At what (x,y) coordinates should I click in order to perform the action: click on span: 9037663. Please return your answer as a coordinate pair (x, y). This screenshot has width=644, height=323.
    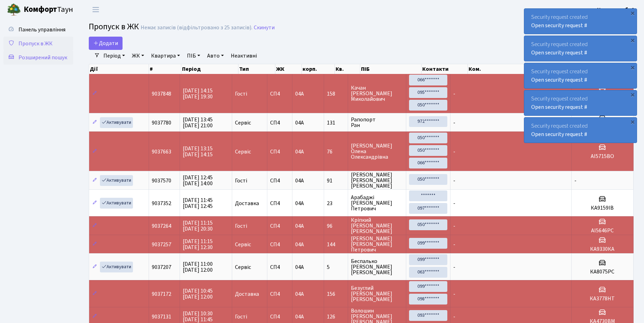
    Looking at the image, I should click on (162, 152).